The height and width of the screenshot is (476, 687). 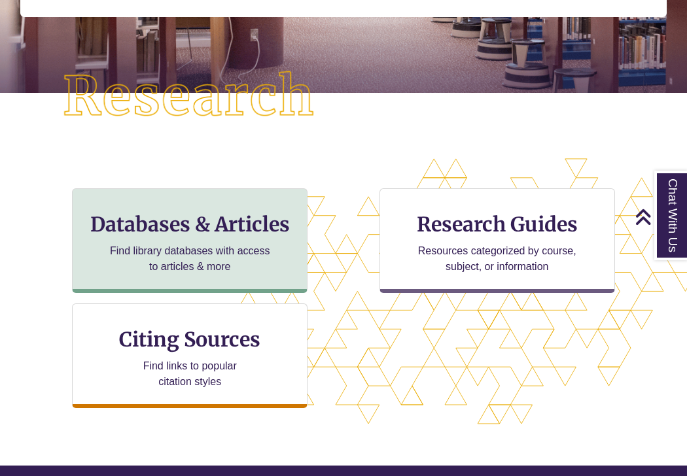 What do you see at coordinates (496, 259) in the screenshot?
I see `p: Resources categorized by course, subject, or information` at bounding box center [496, 259].